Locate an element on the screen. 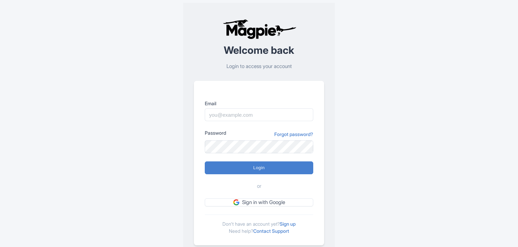  input: Login is located at coordinates (259, 168).